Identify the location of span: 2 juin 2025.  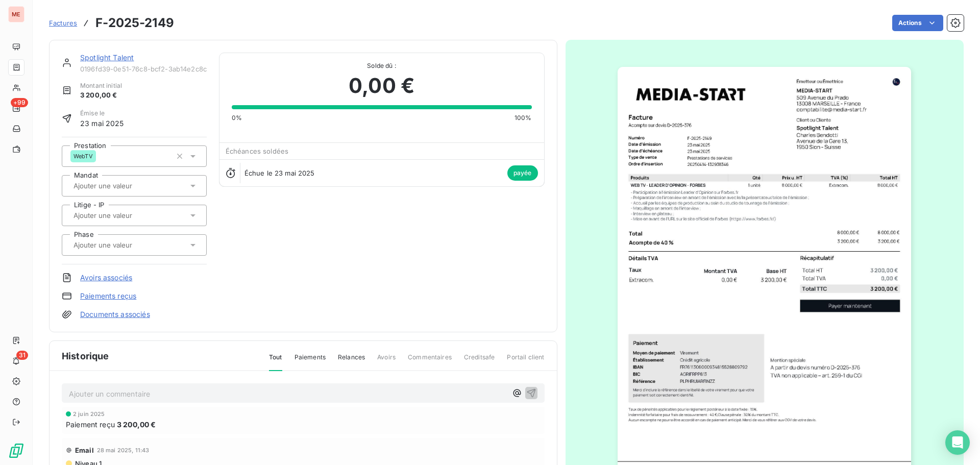
(89, 414).